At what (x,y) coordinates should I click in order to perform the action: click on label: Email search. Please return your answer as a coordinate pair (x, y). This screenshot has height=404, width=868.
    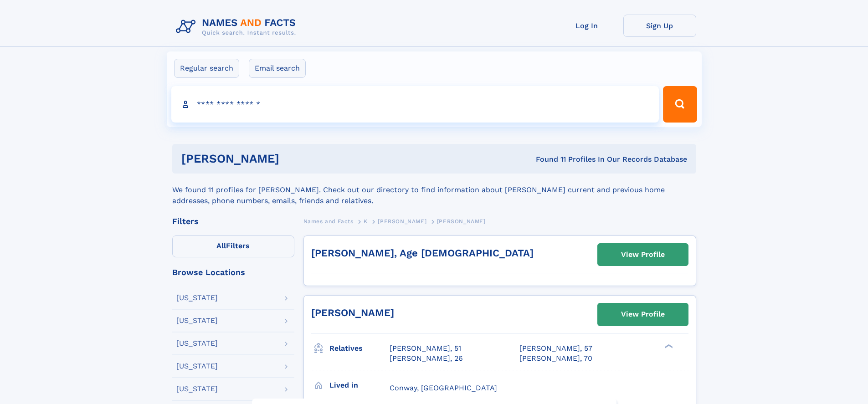
    Looking at the image, I should click on (277, 68).